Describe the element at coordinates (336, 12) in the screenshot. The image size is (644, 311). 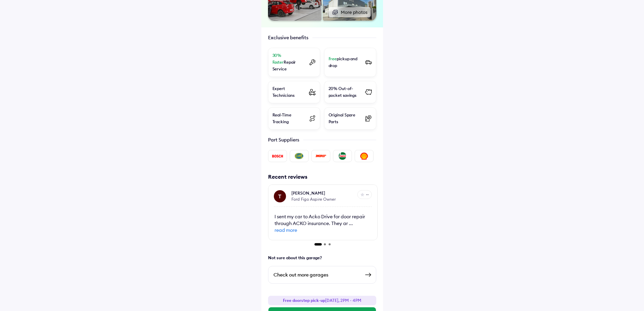
I see `img: gallery.svg` at that location.